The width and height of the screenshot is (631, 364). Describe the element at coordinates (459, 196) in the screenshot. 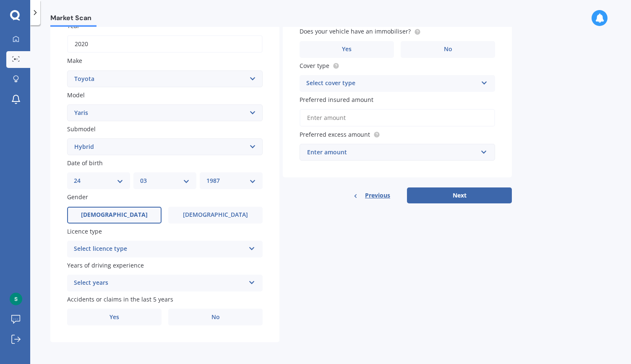

I see `button: Next` at that location.